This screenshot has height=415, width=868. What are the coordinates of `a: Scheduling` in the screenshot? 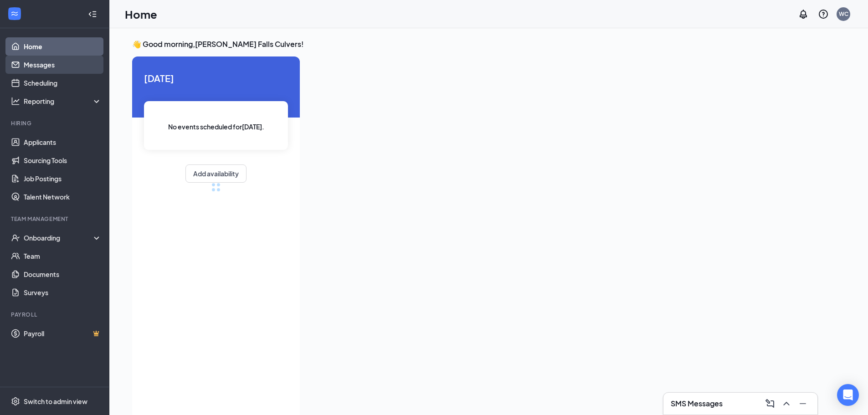 It's located at (62, 83).